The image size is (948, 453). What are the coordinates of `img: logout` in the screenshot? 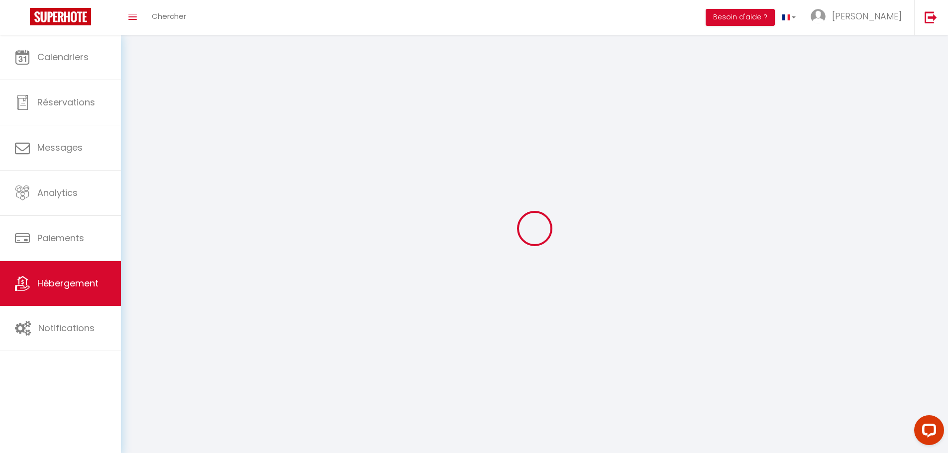 It's located at (931, 17).